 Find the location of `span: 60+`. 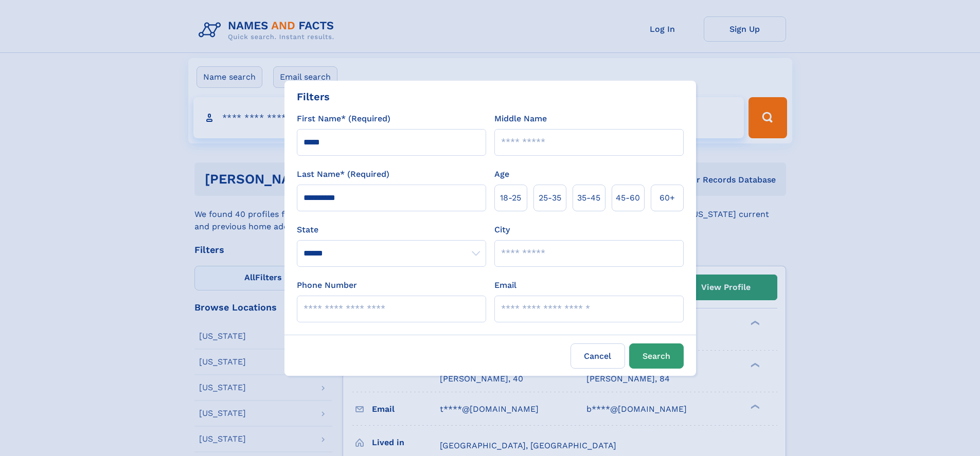

span: 60+ is located at coordinates (667, 198).